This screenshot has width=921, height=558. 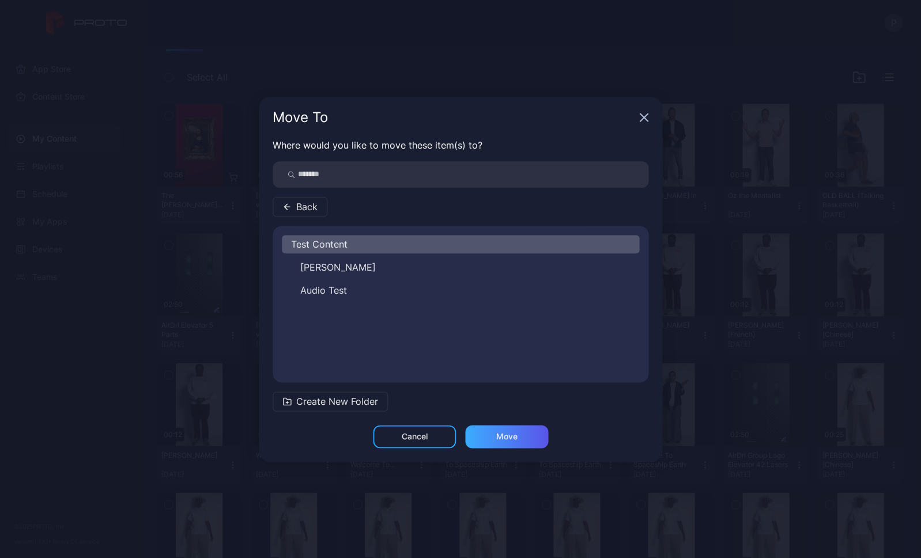 What do you see at coordinates (307, 207) in the screenshot?
I see `span: Back` at bounding box center [307, 207].